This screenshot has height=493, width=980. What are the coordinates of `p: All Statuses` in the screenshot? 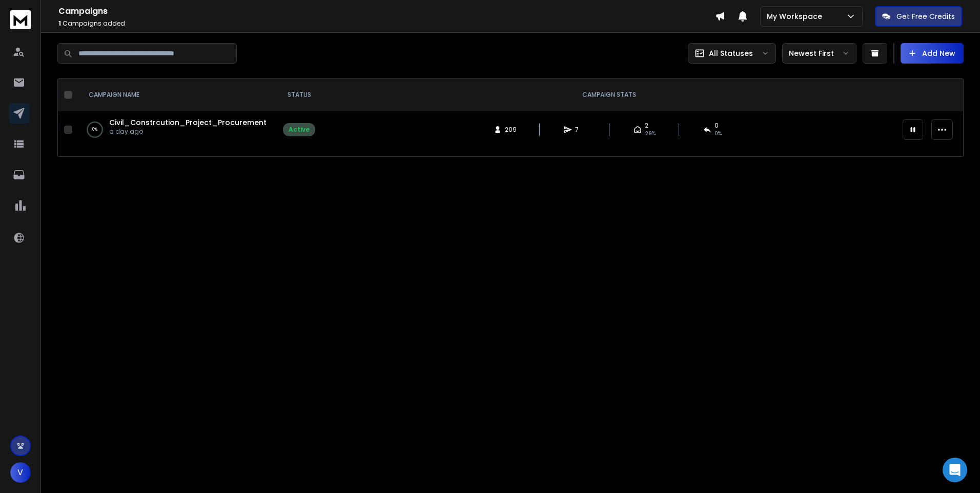 It's located at (731, 54).